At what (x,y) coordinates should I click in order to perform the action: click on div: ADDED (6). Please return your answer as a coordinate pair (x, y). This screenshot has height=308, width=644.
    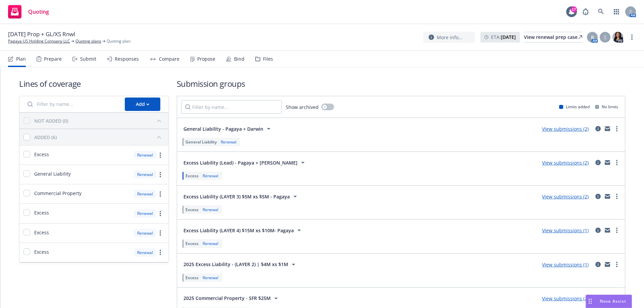
    Looking at the image, I should click on (45, 137).